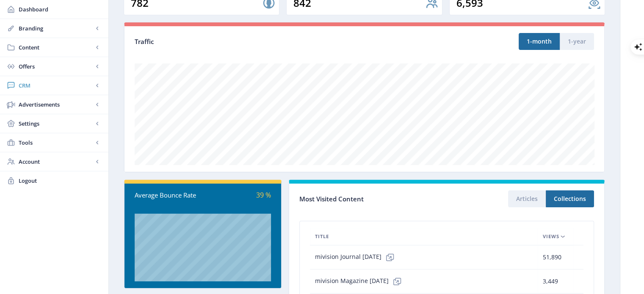  What do you see at coordinates (539, 42) in the screenshot?
I see `button: 1-month` at bounding box center [539, 42].